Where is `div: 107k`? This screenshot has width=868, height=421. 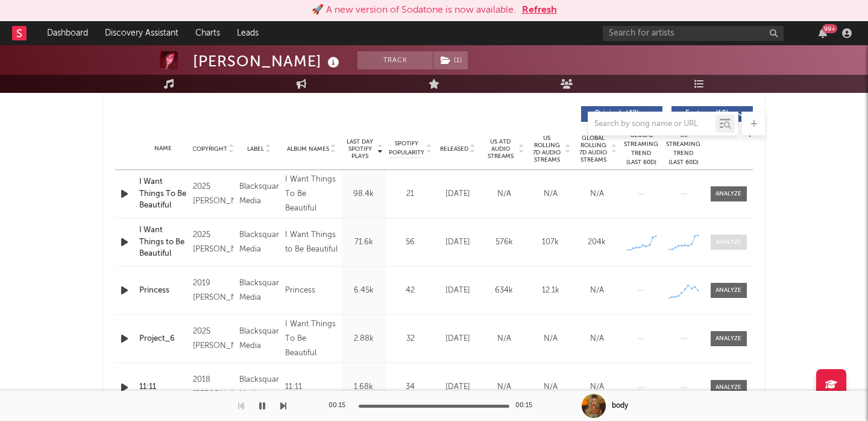 div: 107k is located at coordinates (551, 242).